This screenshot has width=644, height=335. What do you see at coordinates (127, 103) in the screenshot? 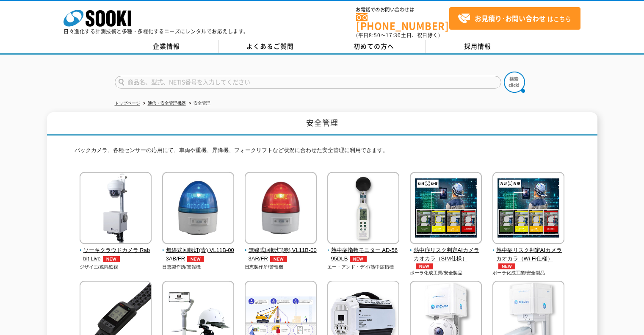
I see `a: トップページ` at bounding box center [127, 103].